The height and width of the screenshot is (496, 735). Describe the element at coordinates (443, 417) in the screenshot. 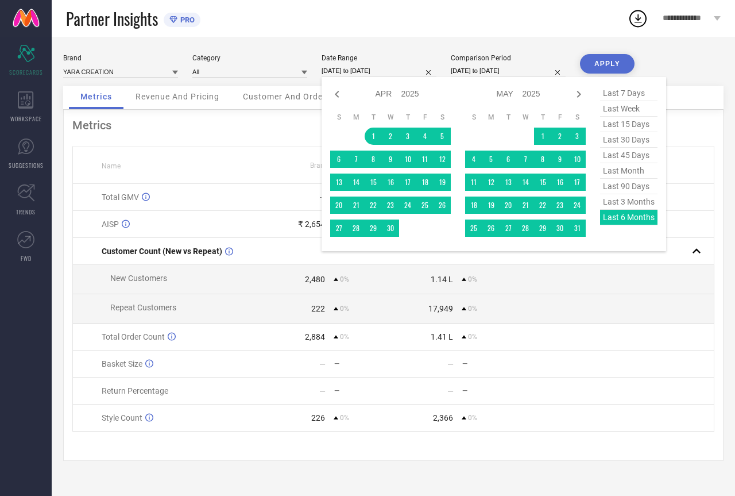

I see `div: 2,366` at that location.